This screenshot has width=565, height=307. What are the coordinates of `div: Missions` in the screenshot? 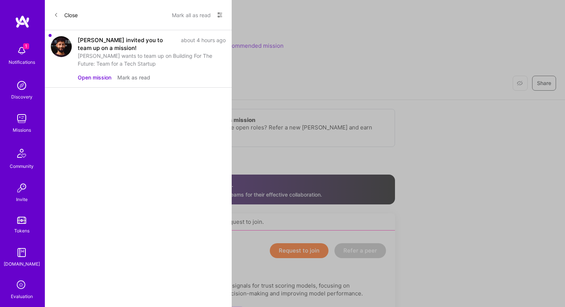 It's located at (22, 130).